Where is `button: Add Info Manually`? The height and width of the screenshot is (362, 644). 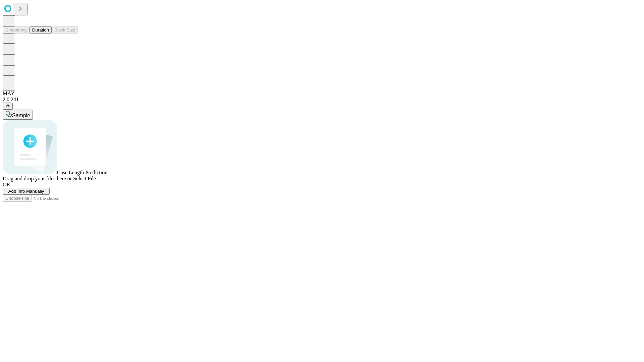
button: Add Info Manually is located at coordinates (26, 191).